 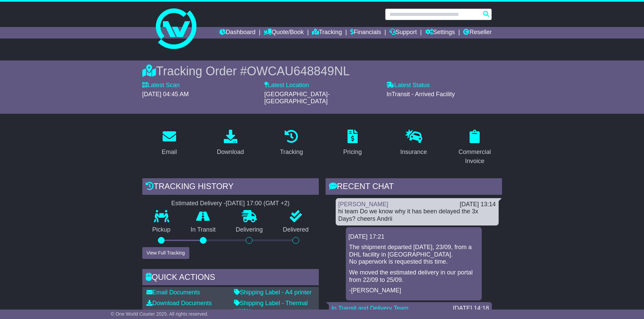 What do you see at coordinates (231, 204) in the screenshot?
I see `div: Estimated Delivery -` at bounding box center [231, 204].